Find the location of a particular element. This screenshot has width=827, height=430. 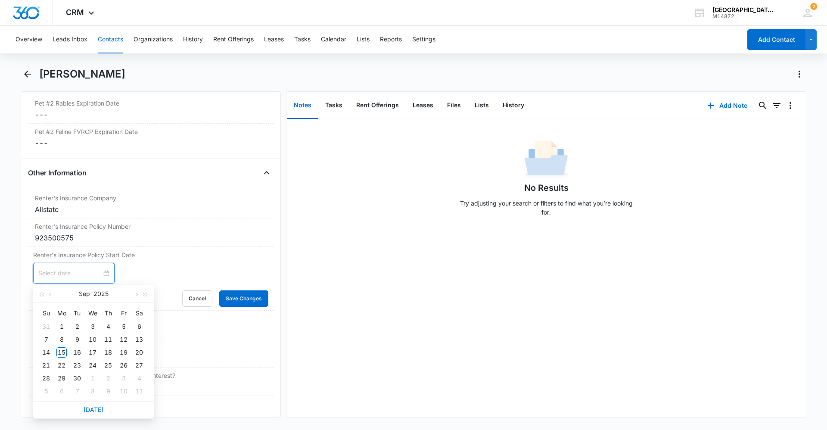

div: 20 is located at coordinates (139, 352).